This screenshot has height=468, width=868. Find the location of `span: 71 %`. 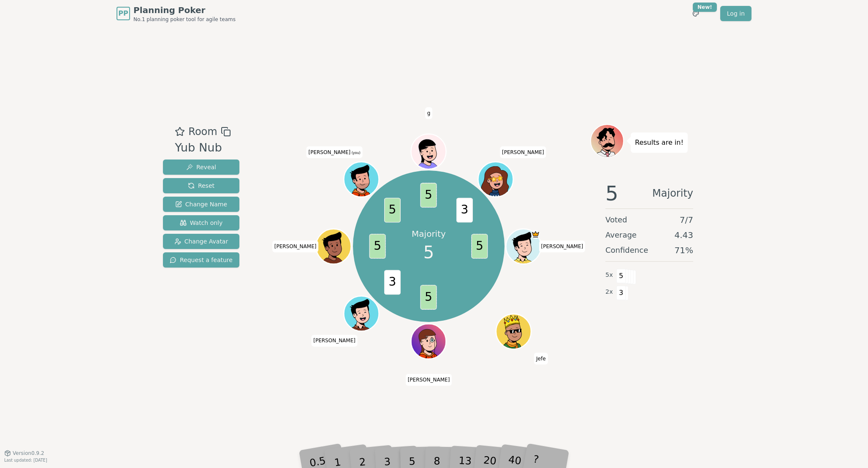

span: 71 % is located at coordinates (684, 250).